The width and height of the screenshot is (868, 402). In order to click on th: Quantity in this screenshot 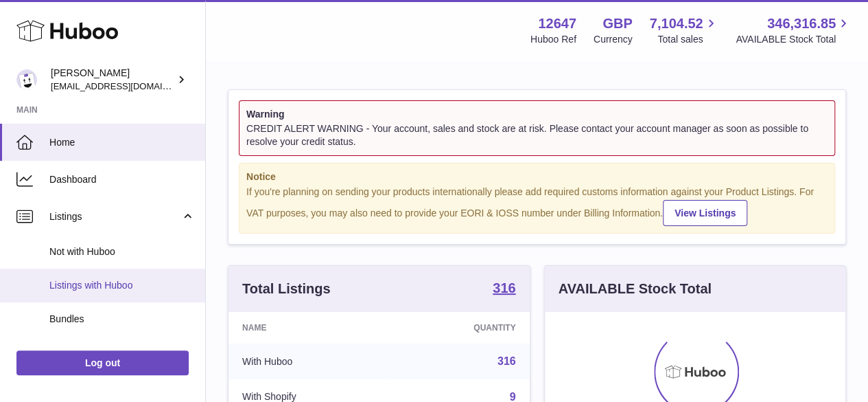, I will do `click(459, 328)`.